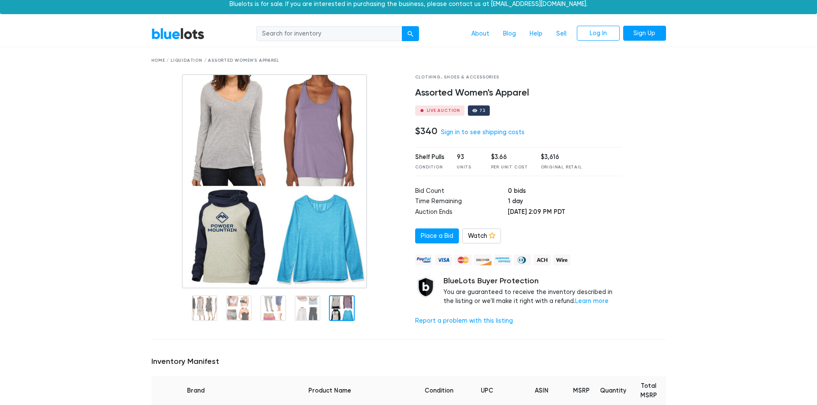  I want to click on td: 0 bids, so click(565, 192).